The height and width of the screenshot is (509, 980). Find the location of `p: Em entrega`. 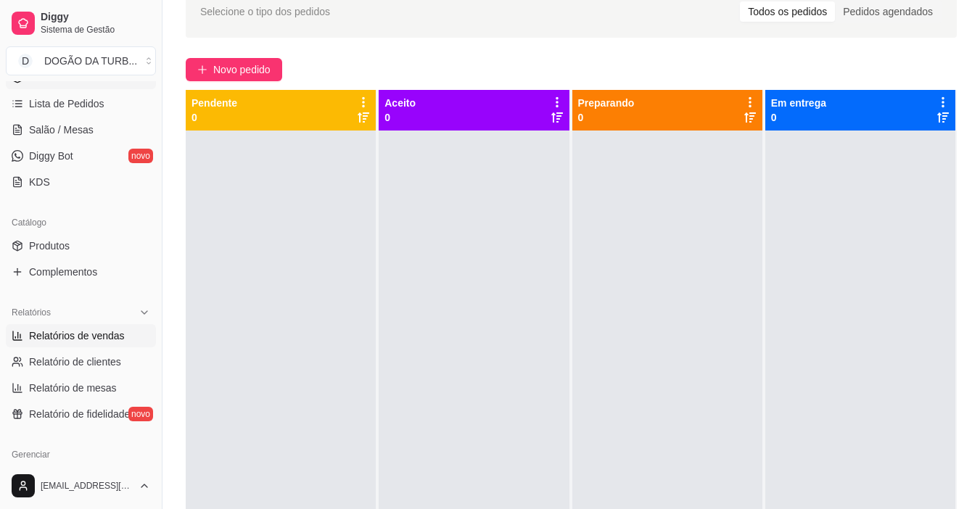

p: Em entrega is located at coordinates (799, 103).